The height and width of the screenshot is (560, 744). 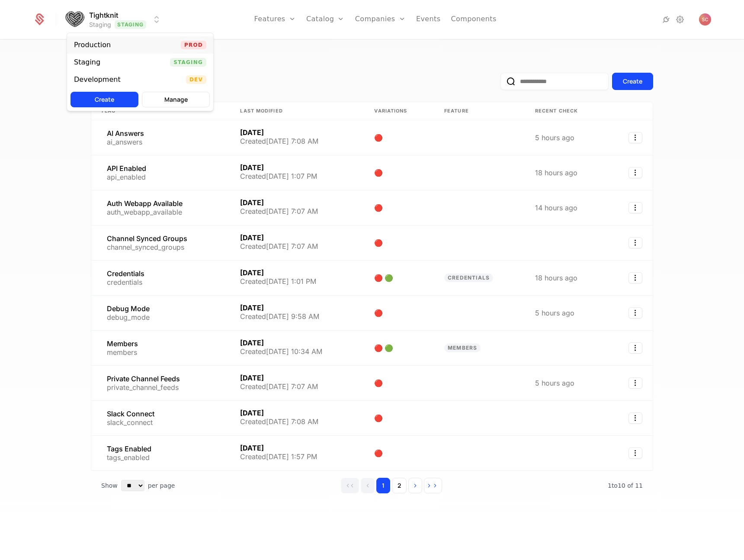 What do you see at coordinates (104, 99) in the screenshot?
I see `button: Create` at bounding box center [104, 99].